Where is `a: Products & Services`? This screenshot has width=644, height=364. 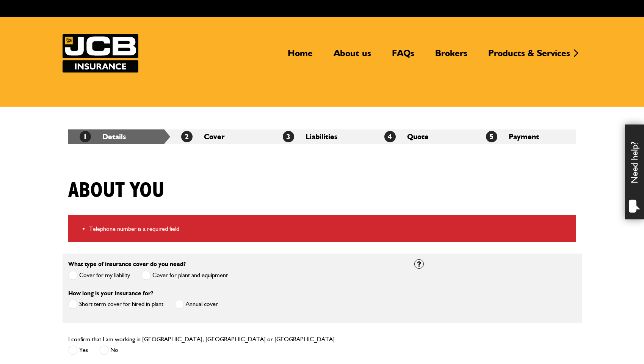 a: Products & Services is located at coordinates (529, 56).